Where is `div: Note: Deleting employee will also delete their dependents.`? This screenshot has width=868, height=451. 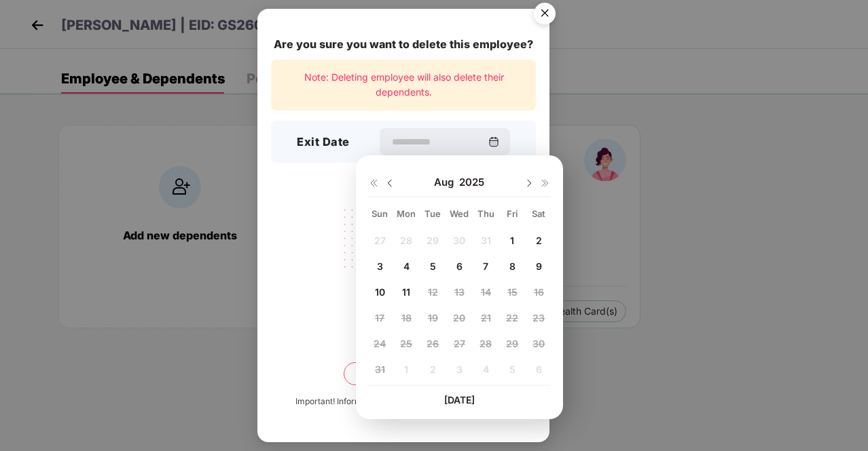 div: Note: Deleting employee will also delete their dependents. is located at coordinates (404, 85).